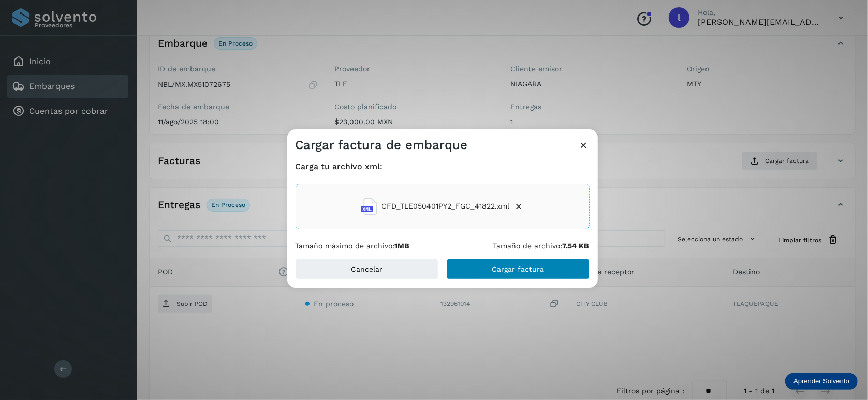  Describe the element at coordinates (822, 381) in the screenshot. I see `p: Aprender Solvento` at that location.